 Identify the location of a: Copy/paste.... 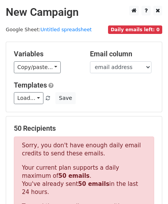
(37, 67).